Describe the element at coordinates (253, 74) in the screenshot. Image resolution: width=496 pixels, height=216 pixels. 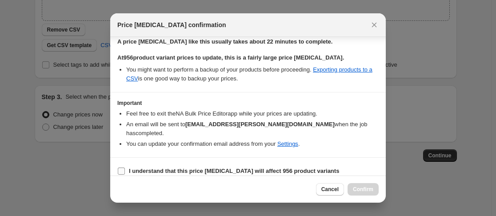
I see `li: You might want to perform a backup of your products before proceeding. is one good way to backup ...` at that location.